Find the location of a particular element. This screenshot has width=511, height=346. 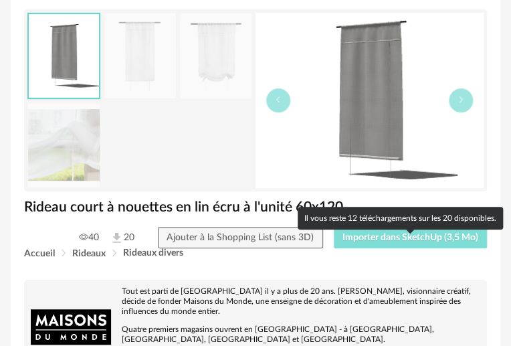

span: Importer dans SketchUp (3,5 Mo) is located at coordinates (410, 238).